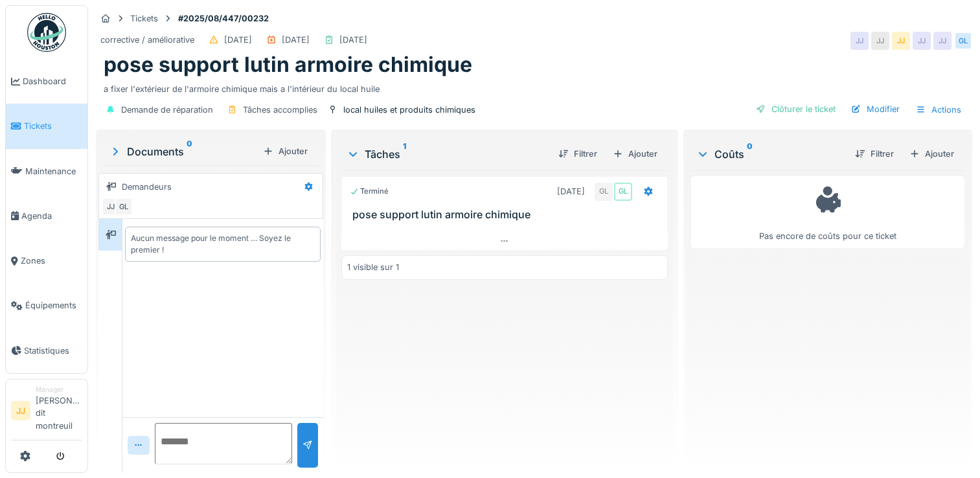 This screenshot has height=478, width=980. What do you see at coordinates (280, 109) in the screenshot?
I see `div: Tâches accomplies` at bounding box center [280, 109].